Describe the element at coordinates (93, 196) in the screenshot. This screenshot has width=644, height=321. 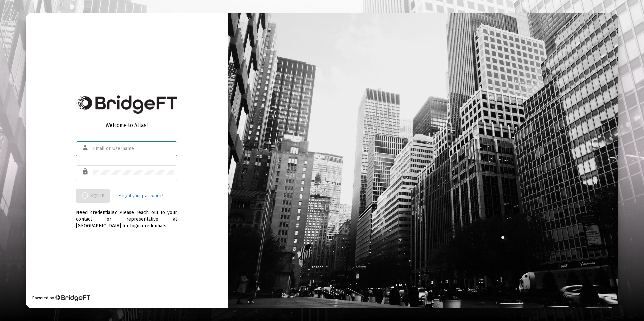
I see `span: Sign In` at that location.